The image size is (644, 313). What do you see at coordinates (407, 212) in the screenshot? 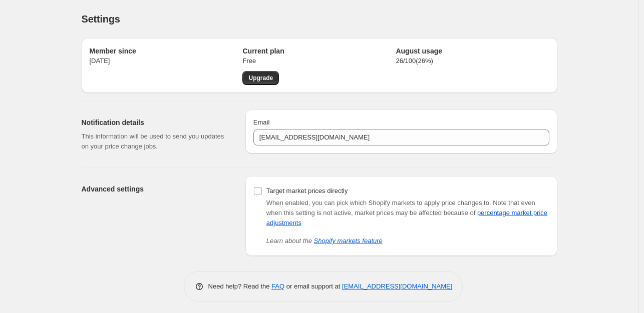
I see `span: Note that even when this setting is not active, market prices may be affected because of` at bounding box center [407, 212].